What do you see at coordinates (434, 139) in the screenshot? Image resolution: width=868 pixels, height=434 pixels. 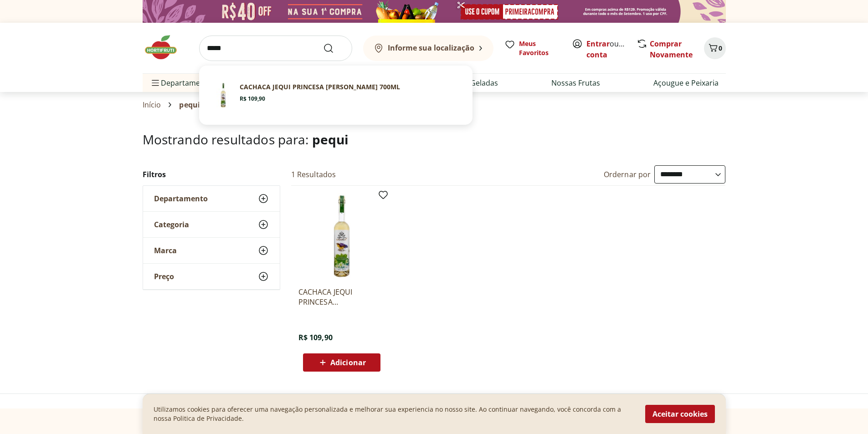 I see `h1: Mostrando resultados para:` at bounding box center [434, 139].